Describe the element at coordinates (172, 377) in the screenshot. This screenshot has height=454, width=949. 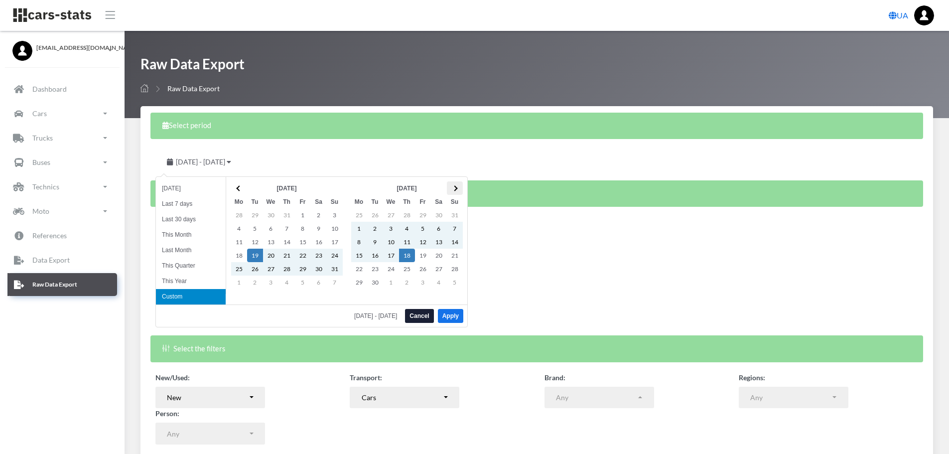
I see `label: New/Used:` at that location.